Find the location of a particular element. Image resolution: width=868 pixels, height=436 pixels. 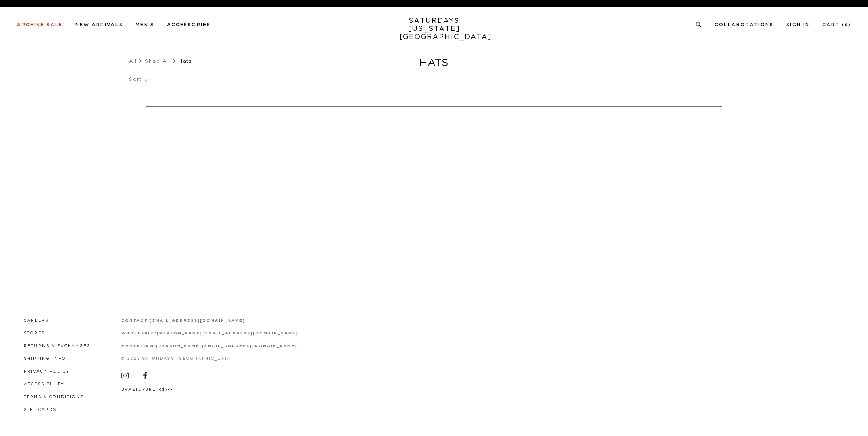

a: Cart (0) is located at coordinates (837, 25).